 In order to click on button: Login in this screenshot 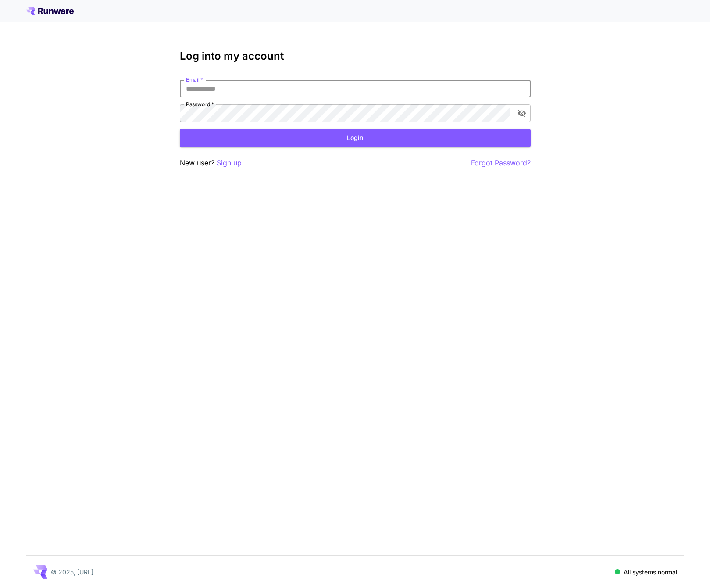, I will do `click(356, 137)`.